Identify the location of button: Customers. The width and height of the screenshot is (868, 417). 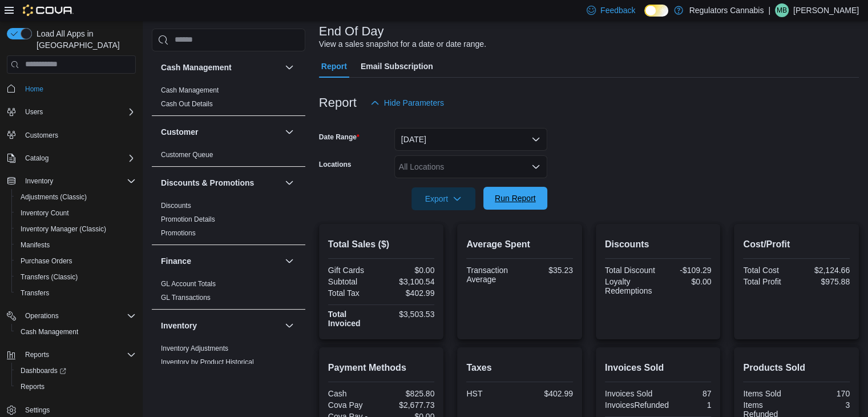
(71, 135).